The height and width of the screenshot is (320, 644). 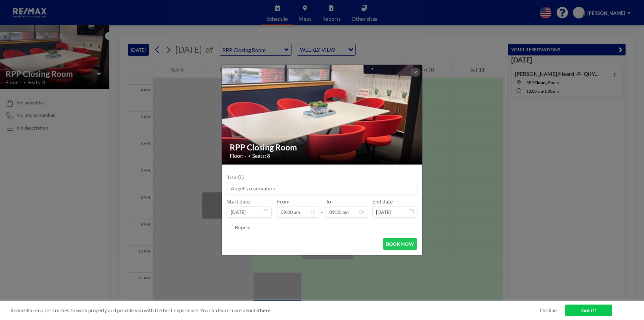 What do you see at coordinates (283, 202) in the screenshot?
I see `label: From` at bounding box center [283, 202].